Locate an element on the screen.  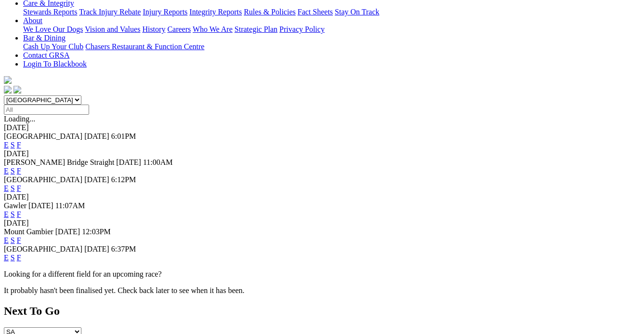
a: Track Injury Rebate is located at coordinates (110, 12).